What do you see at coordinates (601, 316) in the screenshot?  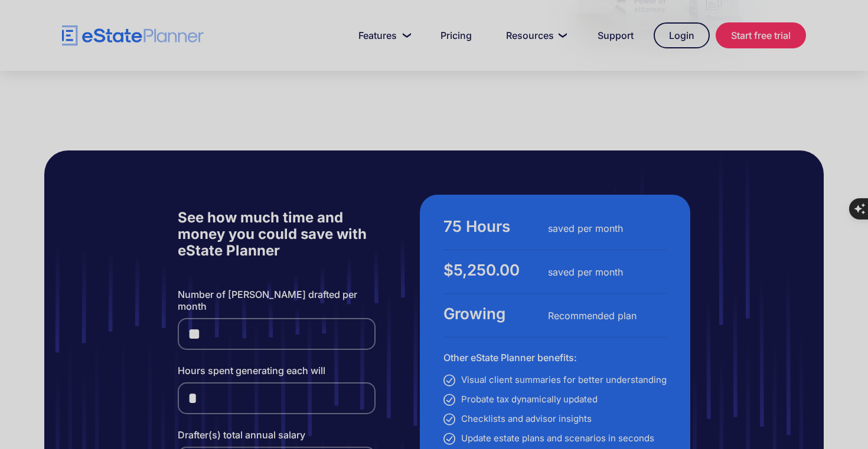 I see `div: Recommended plan` at bounding box center [601, 316].